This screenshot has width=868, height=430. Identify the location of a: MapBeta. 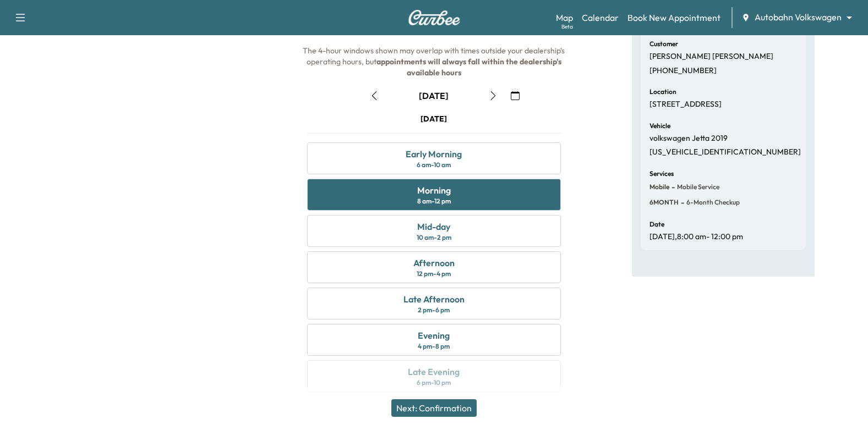
(564, 17).